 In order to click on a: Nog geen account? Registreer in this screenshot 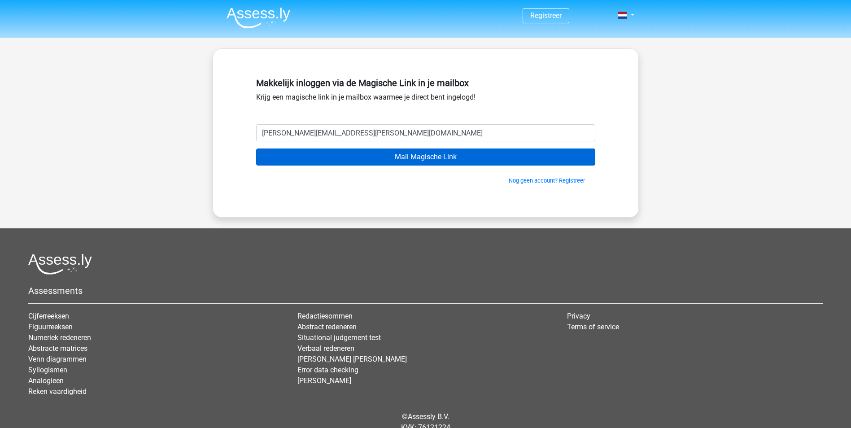, I will do `click(547, 180)`.